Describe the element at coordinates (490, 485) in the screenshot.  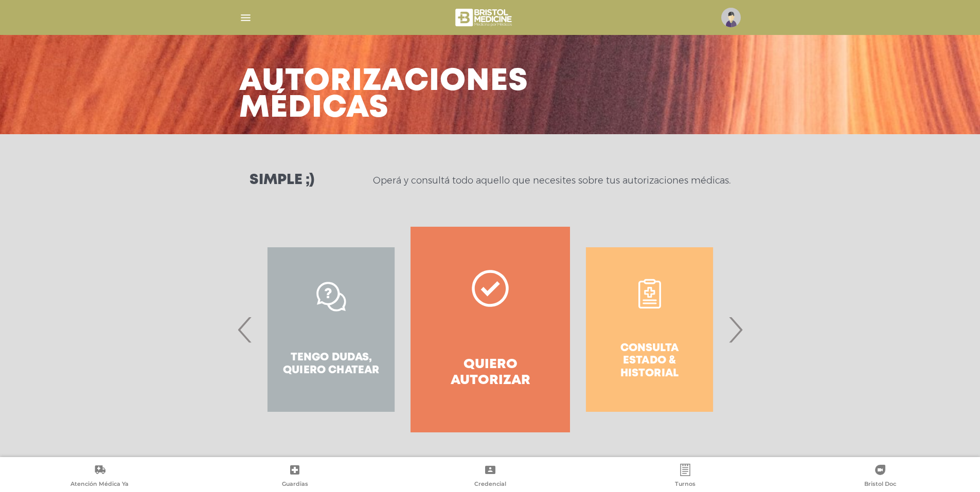
I see `span: Credencial` at that location.